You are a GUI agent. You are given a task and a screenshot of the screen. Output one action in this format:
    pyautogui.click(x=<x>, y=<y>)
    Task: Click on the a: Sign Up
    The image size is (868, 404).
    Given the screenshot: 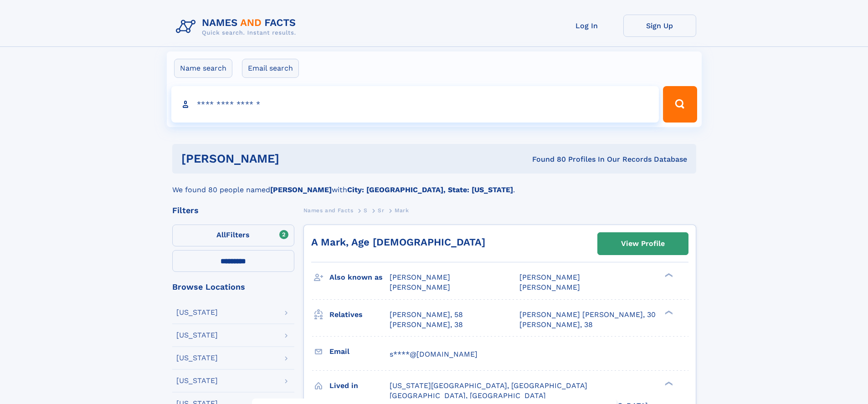 What is the action you would take?
    pyautogui.click(x=660, y=26)
    